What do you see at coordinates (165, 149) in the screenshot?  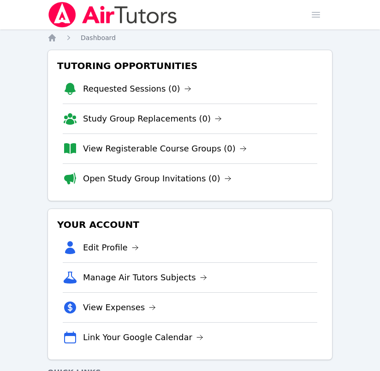 I see `a: View Registerable Course Groups (0)` at bounding box center [165, 149].